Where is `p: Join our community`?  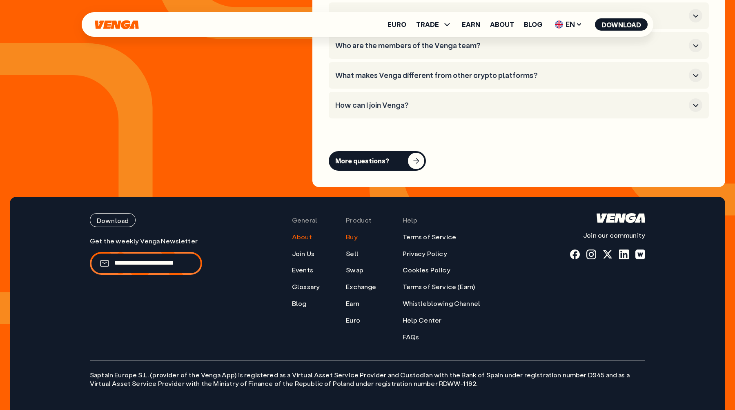
p: Join our community is located at coordinates (608, 235).